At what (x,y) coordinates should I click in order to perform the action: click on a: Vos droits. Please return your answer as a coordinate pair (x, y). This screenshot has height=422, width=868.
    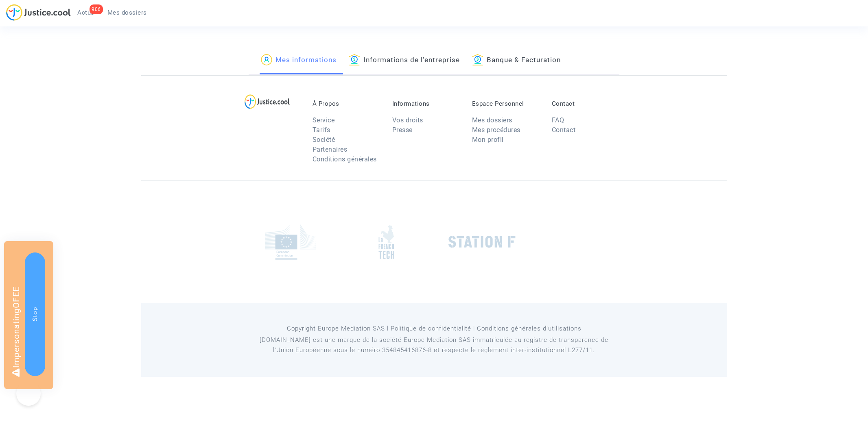
    Looking at the image, I should click on (408, 120).